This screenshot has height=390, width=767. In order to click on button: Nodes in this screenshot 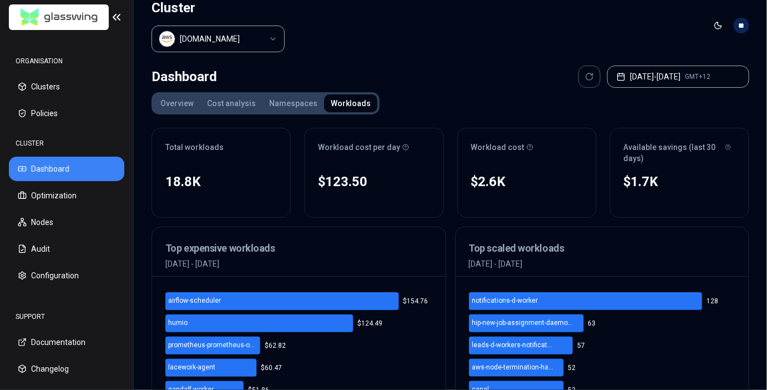, I will do `click(67, 222)`.